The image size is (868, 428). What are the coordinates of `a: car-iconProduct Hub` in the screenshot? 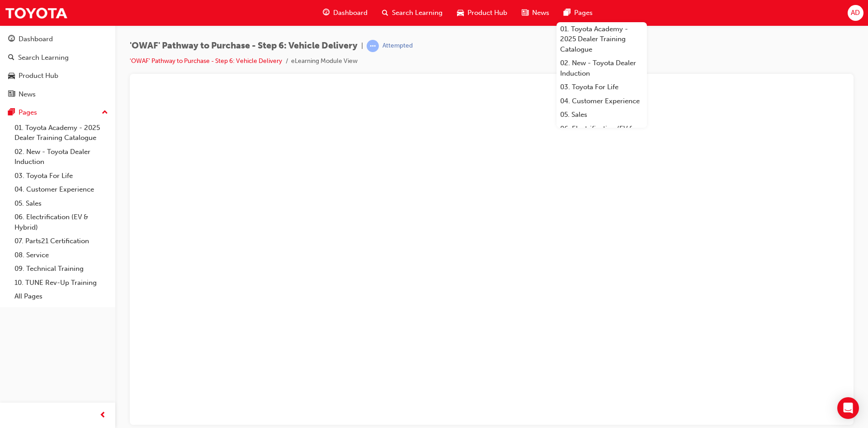 It's located at (482, 13).